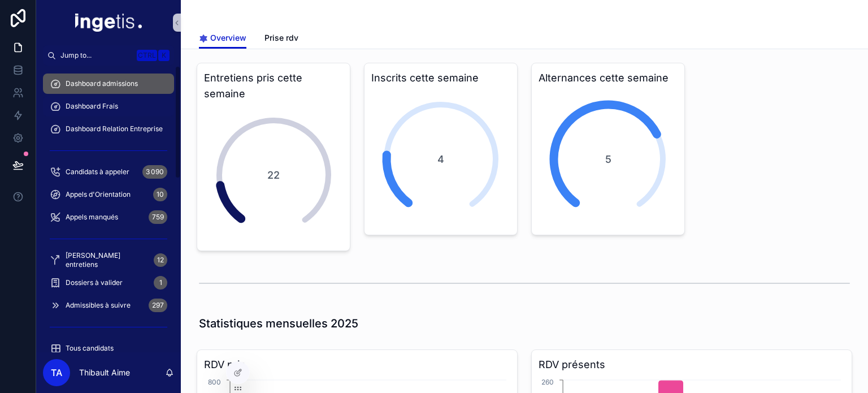  What do you see at coordinates (94, 283) in the screenshot?
I see `span: Dossiers à valider` at bounding box center [94, 283].